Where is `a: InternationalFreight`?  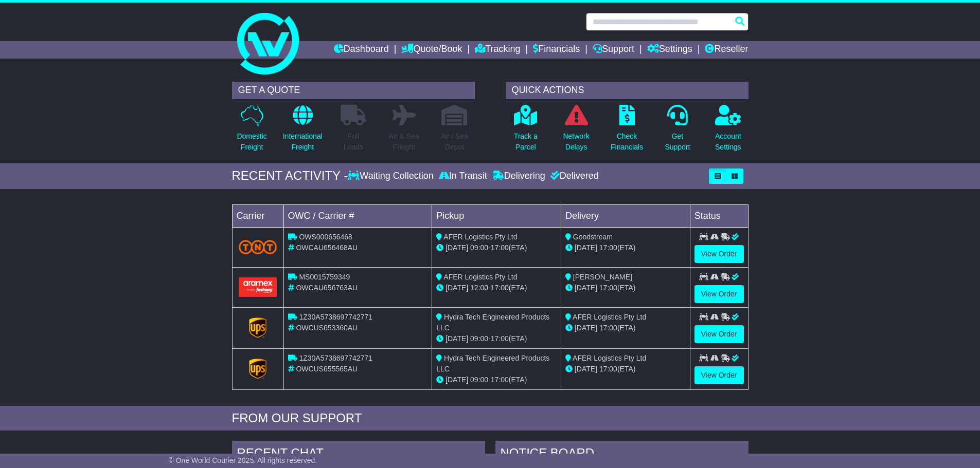 a: InternationalFreight is located at coordinates (303, 131).